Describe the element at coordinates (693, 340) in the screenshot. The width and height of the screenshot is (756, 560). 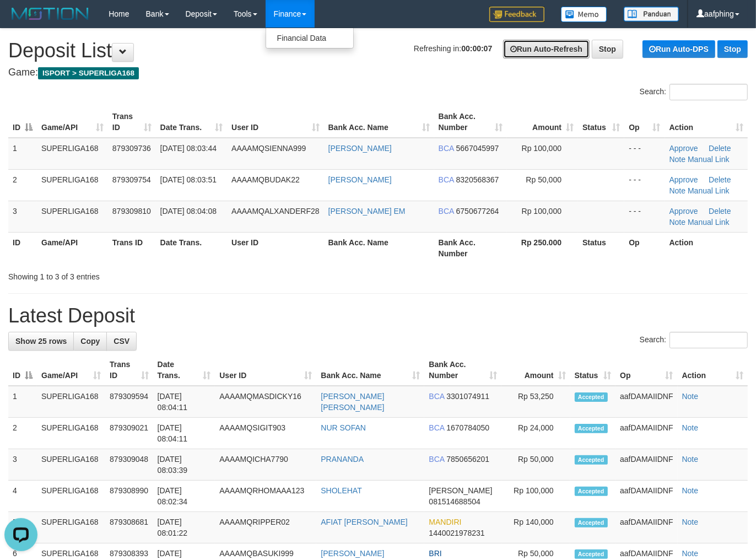
I see `label: Search:` at that location.